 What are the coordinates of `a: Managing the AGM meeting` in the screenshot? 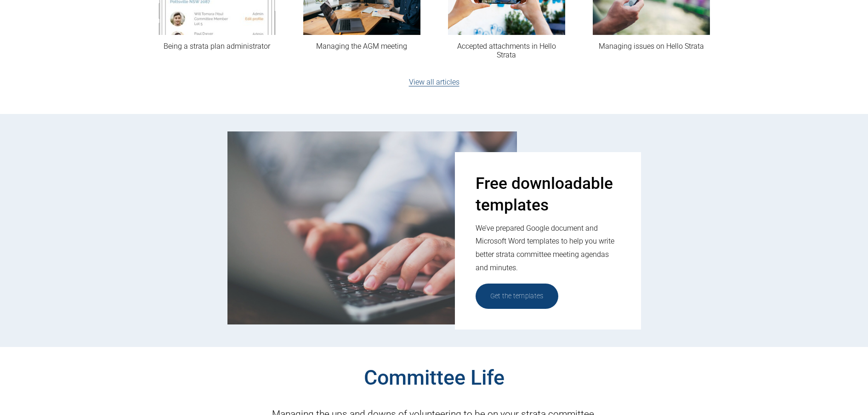 It's located at (362, 46).